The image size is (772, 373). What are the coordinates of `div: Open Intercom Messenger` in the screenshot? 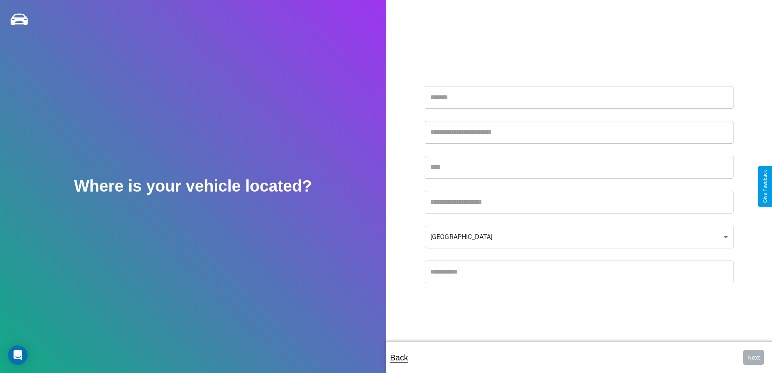 It's located at (18, 355).